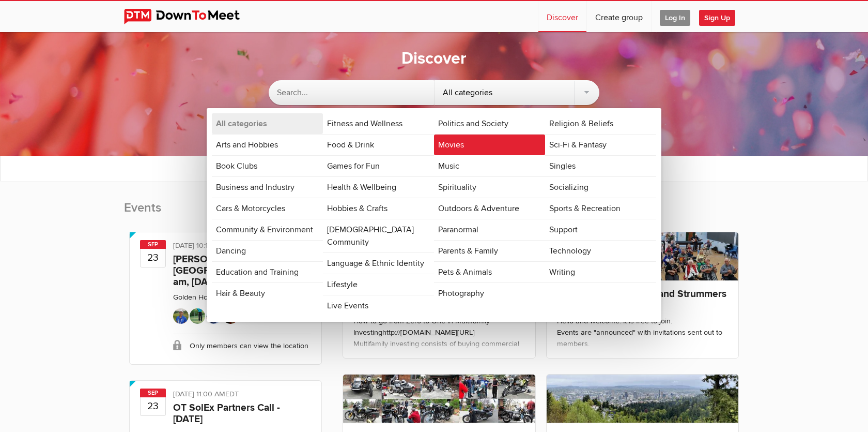  Describe the element at coordinates (378, 144) in the screenshot. I see `a: Food & Drink` at that location.